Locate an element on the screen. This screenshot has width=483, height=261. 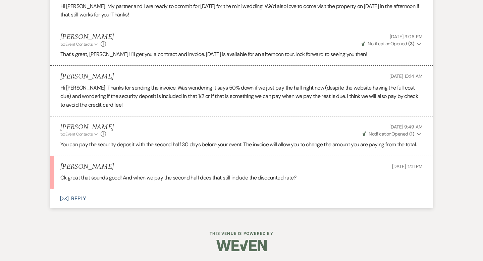
p: Ok great that sounds good! And when we pay the second half does that still include the discounted... is located at coordinates (241, 178).